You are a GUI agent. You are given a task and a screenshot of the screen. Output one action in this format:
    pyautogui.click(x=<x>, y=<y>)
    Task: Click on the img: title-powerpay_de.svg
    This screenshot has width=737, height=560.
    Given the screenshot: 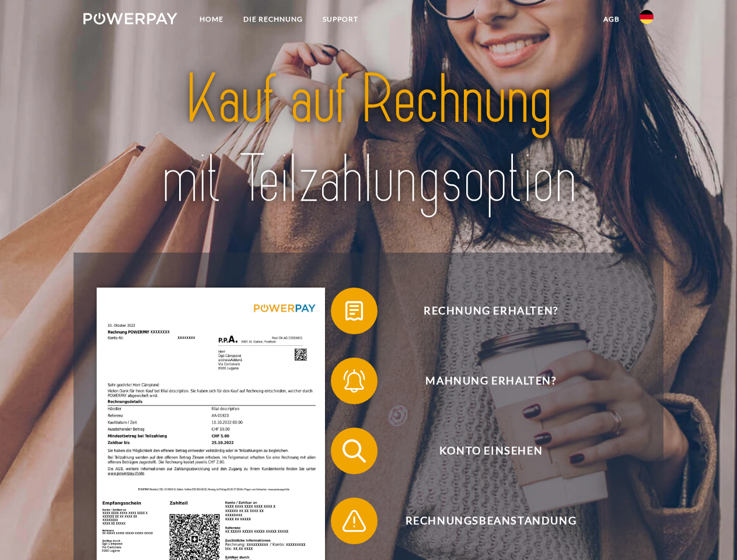 What is the action you would take?
    pyautogui.click(x=368, y=139)
    